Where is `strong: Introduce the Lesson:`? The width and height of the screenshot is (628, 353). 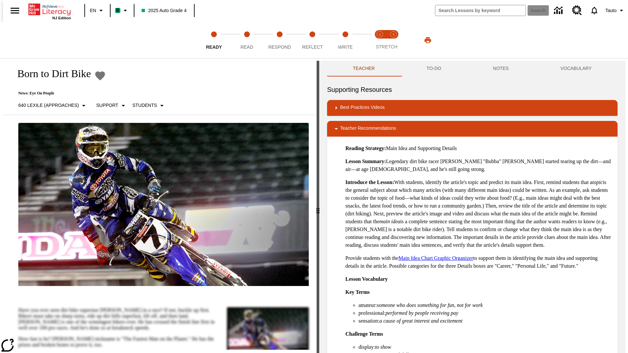 strong: Introduce the Lesson: is located at coordinates (370, 182).